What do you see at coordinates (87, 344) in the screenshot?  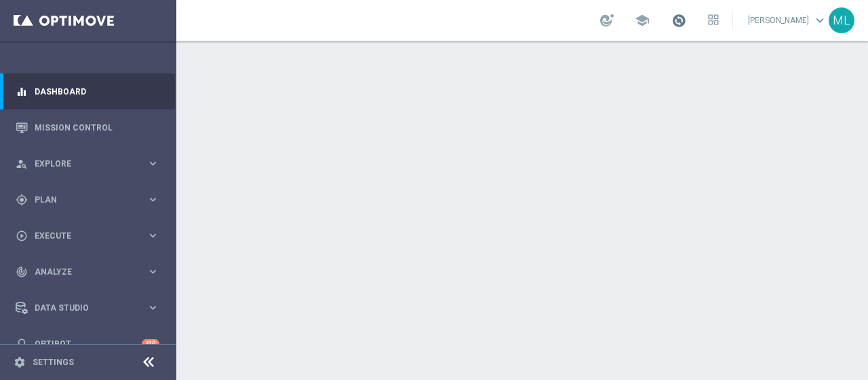 I see `button: lightbulb Optibot +10` at bounding box center [87, 344].